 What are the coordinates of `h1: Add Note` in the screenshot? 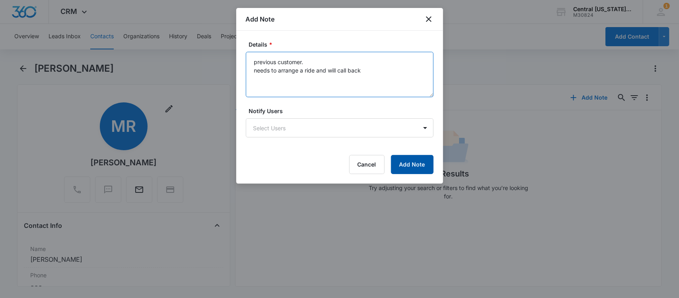 It's located at (260, 19).